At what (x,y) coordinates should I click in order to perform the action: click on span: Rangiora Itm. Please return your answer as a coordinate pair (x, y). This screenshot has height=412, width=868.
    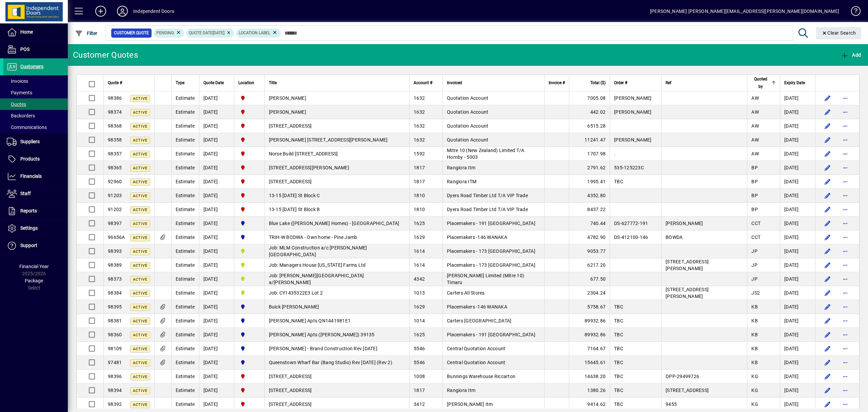
    Looking at the image, I should click on (461, 167).